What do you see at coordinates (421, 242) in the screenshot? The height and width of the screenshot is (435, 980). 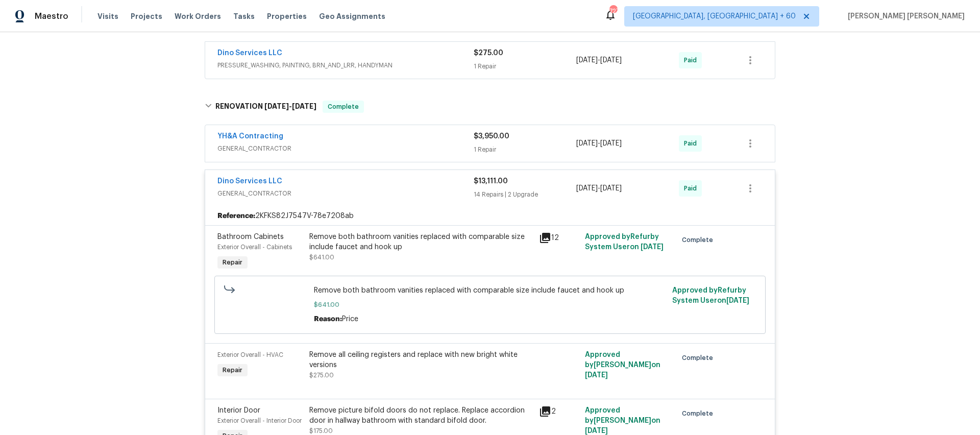 I see `div: Remove both bathroom vanities replaced with comparable size include faucet and hook up` at bounding box center [421, 242].